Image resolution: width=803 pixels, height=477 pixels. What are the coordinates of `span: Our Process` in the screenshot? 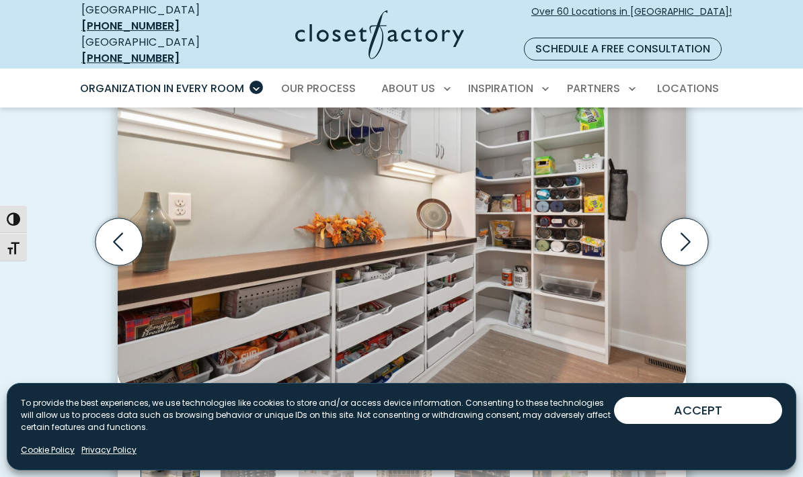 It's located at (318, 88).